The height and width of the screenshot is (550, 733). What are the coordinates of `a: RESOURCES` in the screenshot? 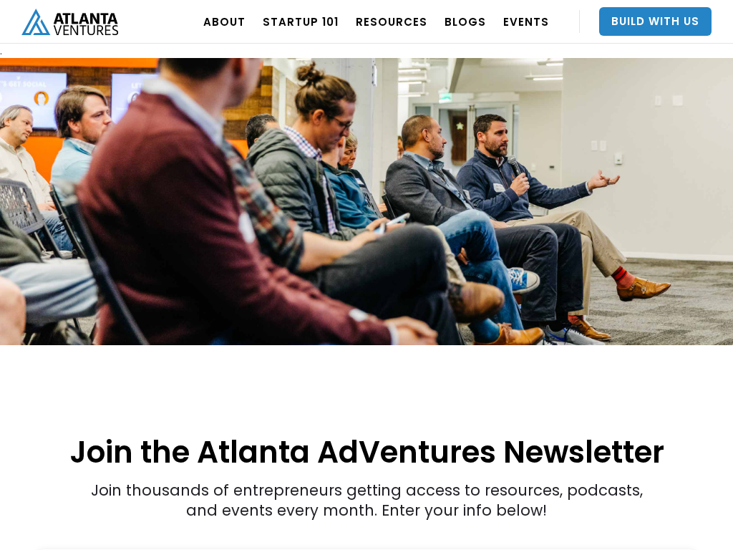 It's located at (392, 21).